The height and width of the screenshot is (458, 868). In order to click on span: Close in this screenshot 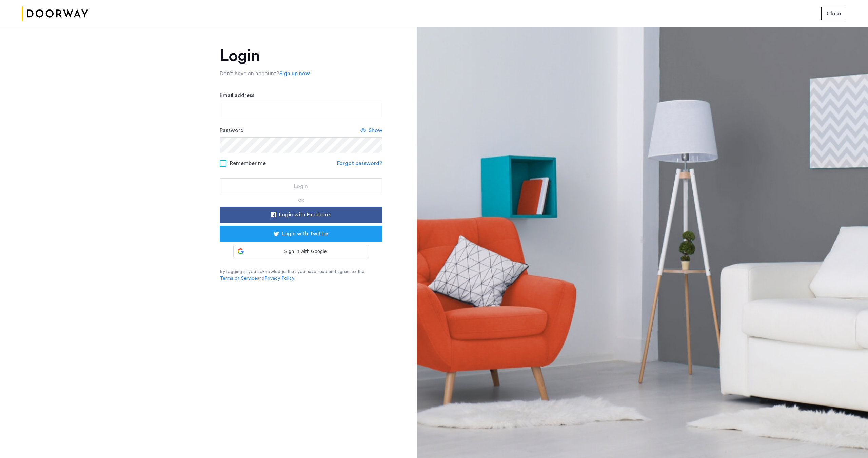, I will do `click(833, 14)`.